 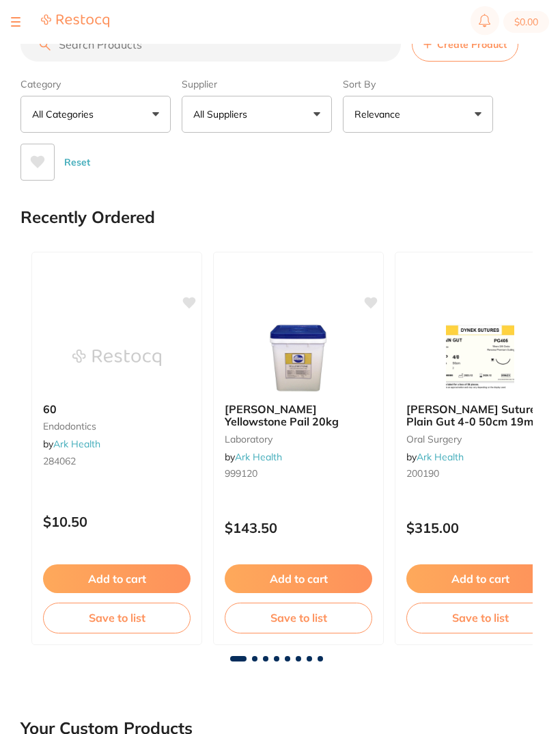 What do you see at coordinates (88, 217) in the screenshot?
I see `h2: Recently Ordered` at bounding box center [88, 217].